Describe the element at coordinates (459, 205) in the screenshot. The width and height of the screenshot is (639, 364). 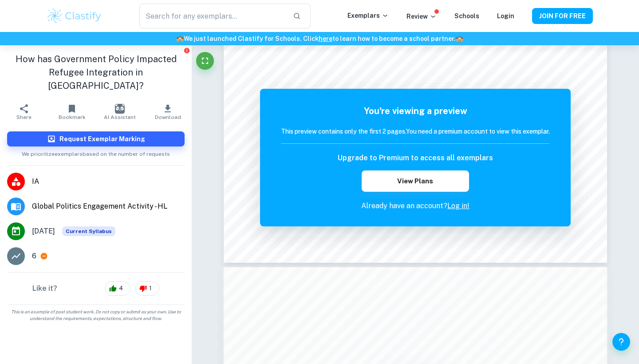
I see `a: Log in!` at that location.